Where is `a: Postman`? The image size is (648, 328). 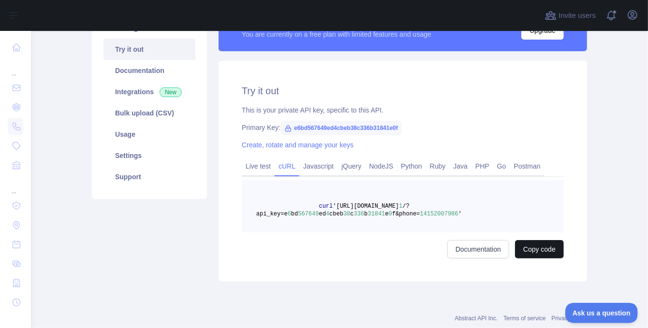
a: Postman is located at coordinates (527, 166).